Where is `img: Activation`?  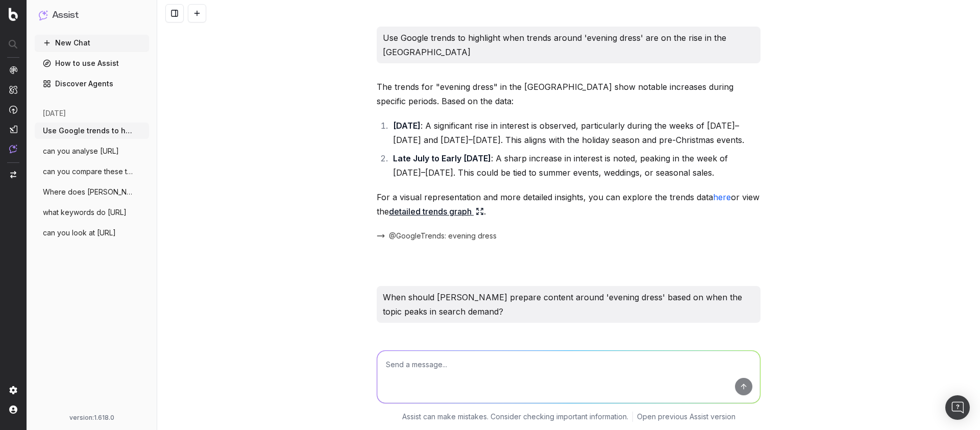
img: Activation is located at coordinates (13, 109).